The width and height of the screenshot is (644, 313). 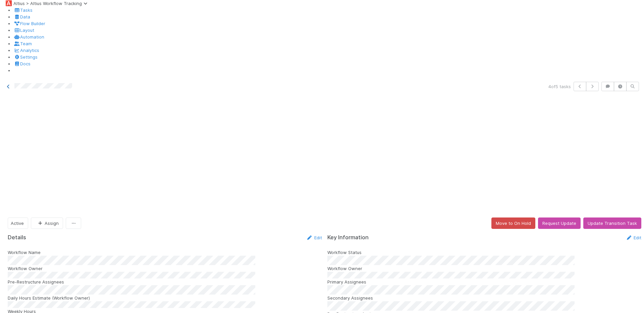 I want to click on a: Data, so click(x=22, y=17).